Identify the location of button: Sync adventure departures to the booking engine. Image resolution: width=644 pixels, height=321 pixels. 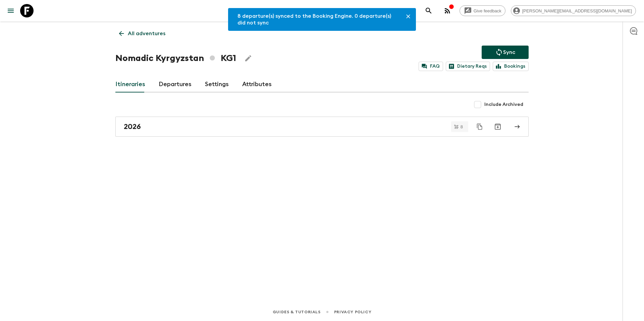
(505, 53).